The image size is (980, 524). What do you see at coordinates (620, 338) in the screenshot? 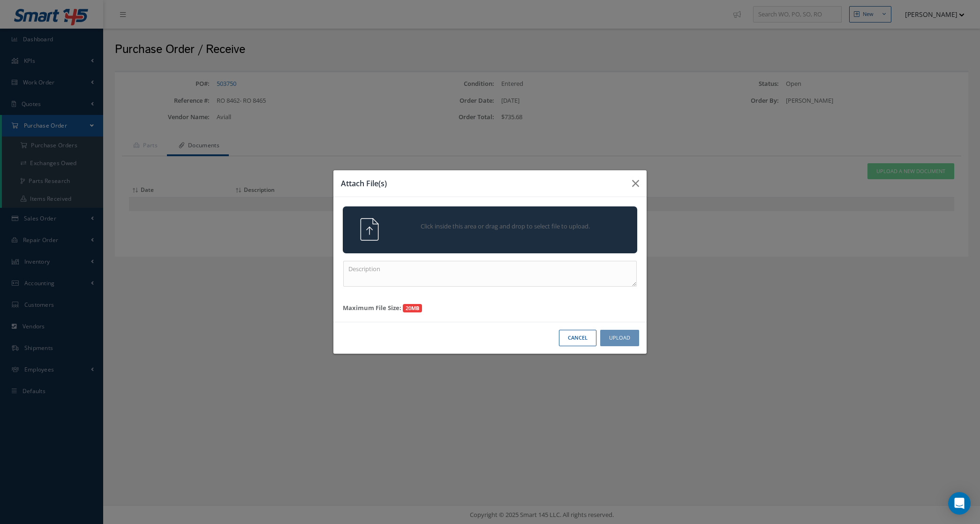
I see `button: Upload` at bounding box center [620, 338].